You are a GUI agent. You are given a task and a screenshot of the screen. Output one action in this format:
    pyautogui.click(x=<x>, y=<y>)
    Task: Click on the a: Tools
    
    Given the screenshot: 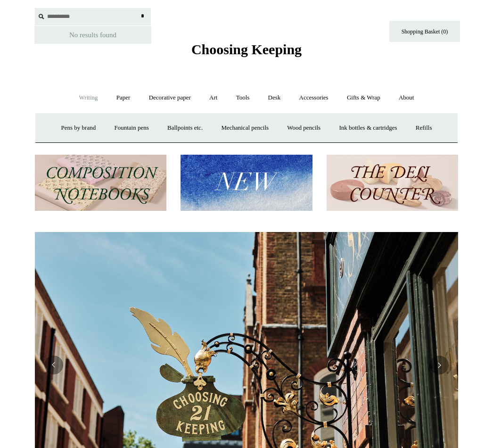 What is the action you would take?
    pyautogui.click(x=243, y=98)
    